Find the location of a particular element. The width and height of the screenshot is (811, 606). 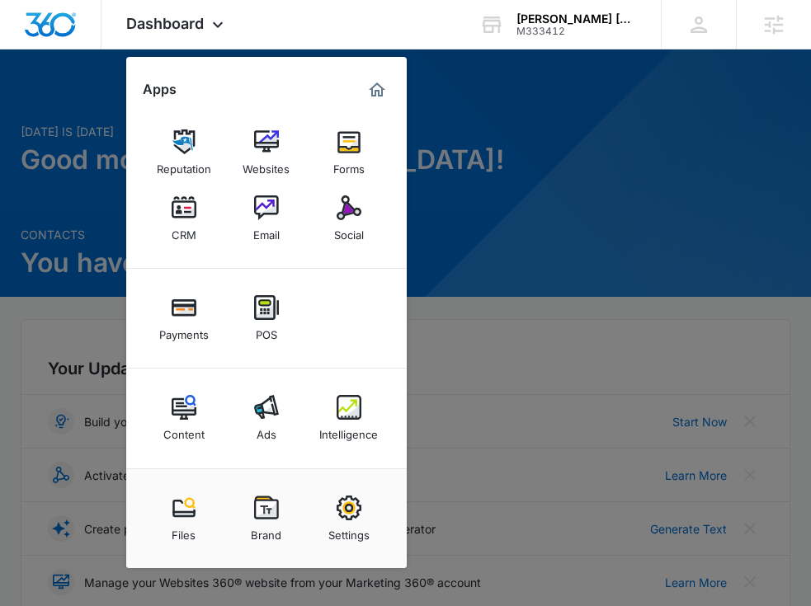

img: logo_orange.svg is located at coordinates (33, 33).